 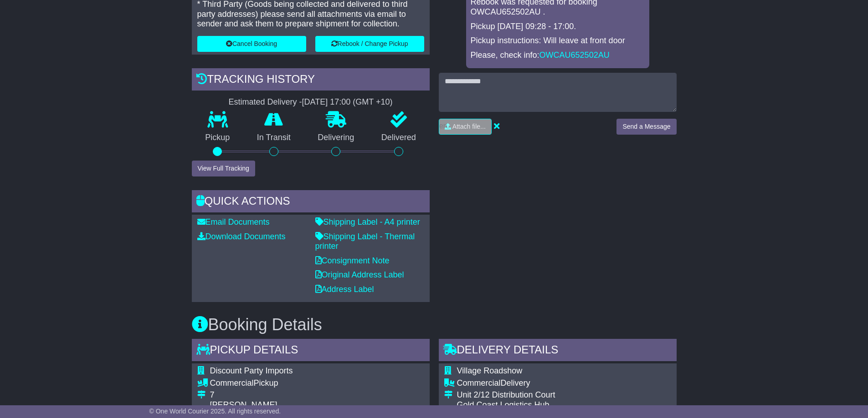 I want to click on p: In Transit, so click(x=273, y=138).